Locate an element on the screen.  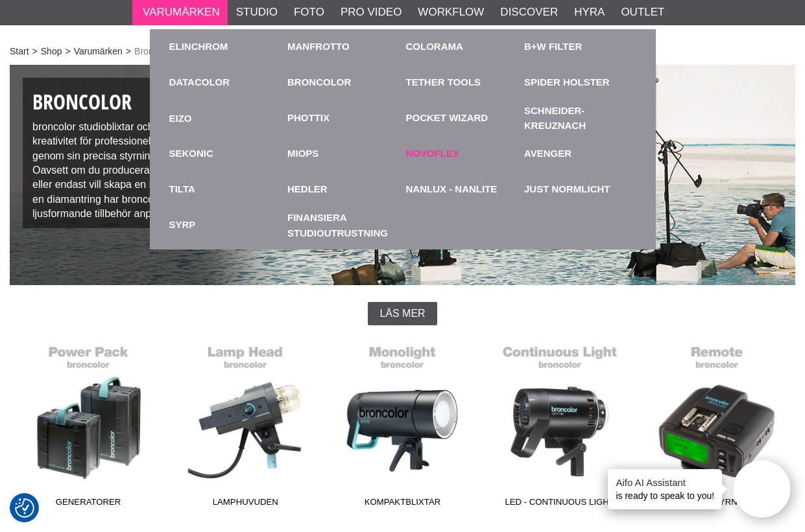
a: Start is located at coordinates (19, 51).